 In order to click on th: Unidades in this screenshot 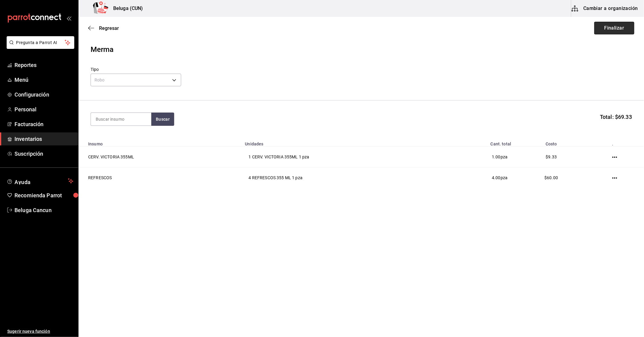, I will do `click(339, 142)`.